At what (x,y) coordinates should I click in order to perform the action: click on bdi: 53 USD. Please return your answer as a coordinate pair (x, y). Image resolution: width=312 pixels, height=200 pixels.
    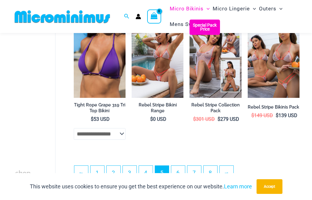
    Looking at the image, I should click on (100, 119).